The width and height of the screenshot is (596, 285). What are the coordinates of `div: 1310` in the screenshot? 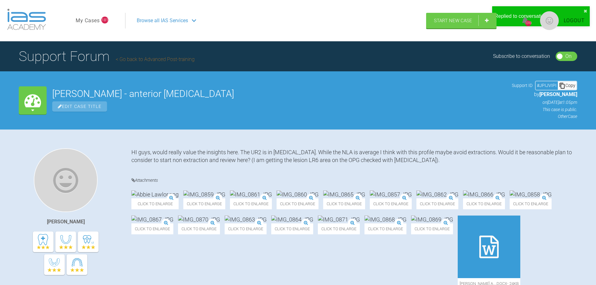 It's located at (529, 23).